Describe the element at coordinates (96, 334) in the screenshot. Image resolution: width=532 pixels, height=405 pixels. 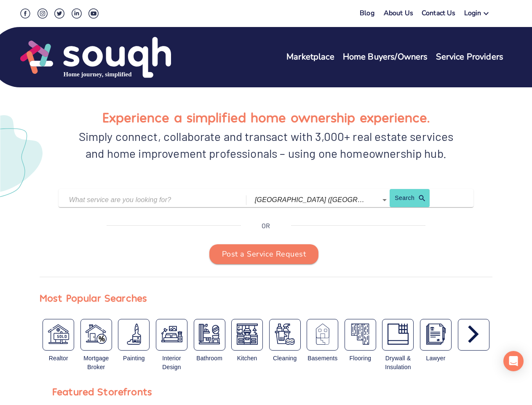
I see `button: Mortgage Broker / Agent` at that location.